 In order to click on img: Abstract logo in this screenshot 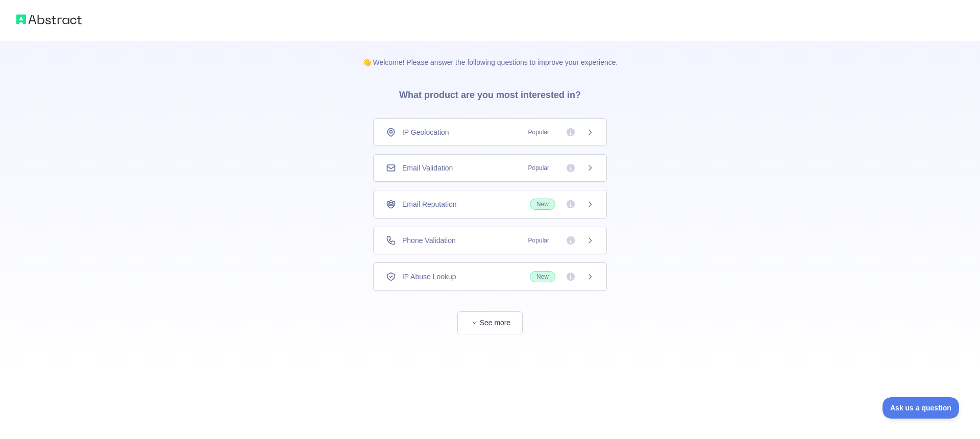, I will do `click(49, 20)`.